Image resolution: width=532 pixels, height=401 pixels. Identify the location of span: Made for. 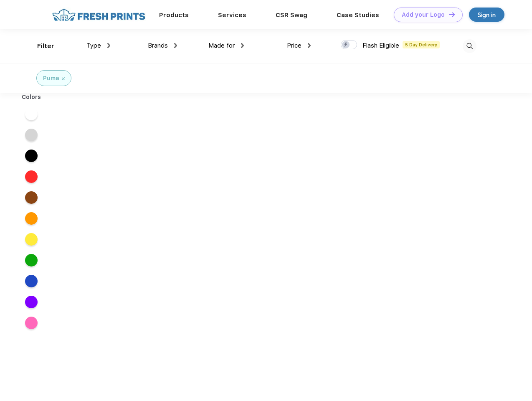
(221, 45).